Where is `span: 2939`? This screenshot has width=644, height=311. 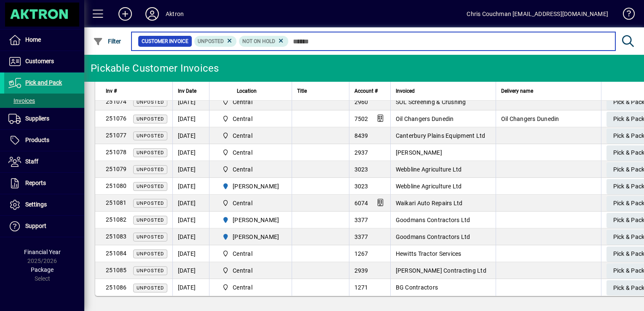 span: 2939 is located at coordinates (361, 271).